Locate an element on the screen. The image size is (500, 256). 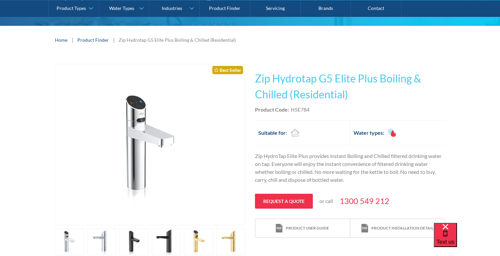
div: H5E784 is located at coordinates (300, 109).